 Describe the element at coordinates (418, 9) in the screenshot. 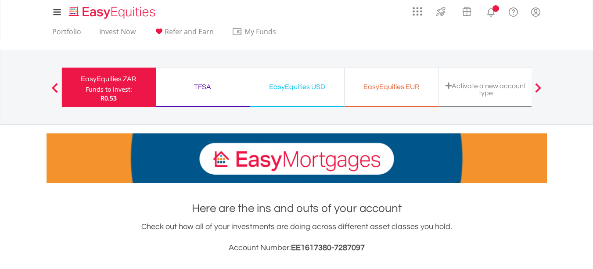

I see `a: AppsGrid` at that location.